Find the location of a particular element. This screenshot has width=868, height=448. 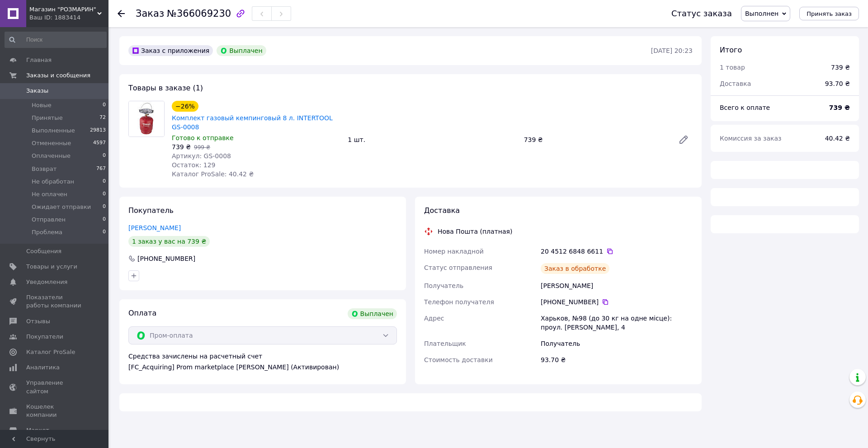

span: Выполненные is located at coordinates (53, 131).